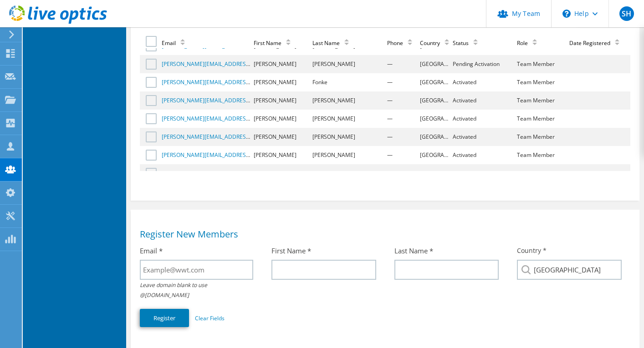 The height and width of the screenshot is (348, 644). I want to click on label: Email *, so click(152, 251).